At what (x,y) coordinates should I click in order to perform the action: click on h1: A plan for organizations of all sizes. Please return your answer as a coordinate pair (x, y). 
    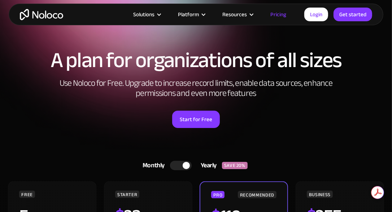
    Looking at the image, I should click on (196, 60).